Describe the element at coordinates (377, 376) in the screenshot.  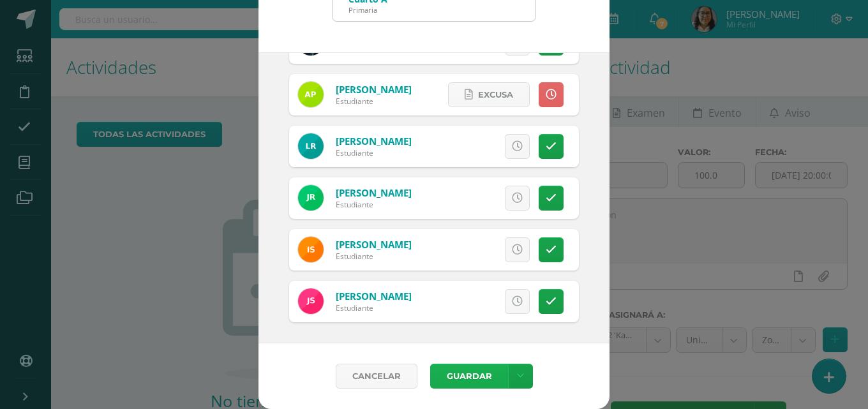
I see `a: Cancelar` at that location.